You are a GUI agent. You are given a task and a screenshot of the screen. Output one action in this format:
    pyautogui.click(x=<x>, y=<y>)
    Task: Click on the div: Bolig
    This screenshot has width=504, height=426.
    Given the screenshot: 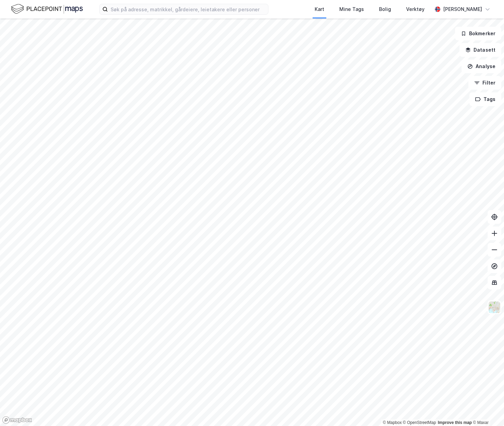 What is the action you would take?
    pyautogui.click(x=385, y=9)
    